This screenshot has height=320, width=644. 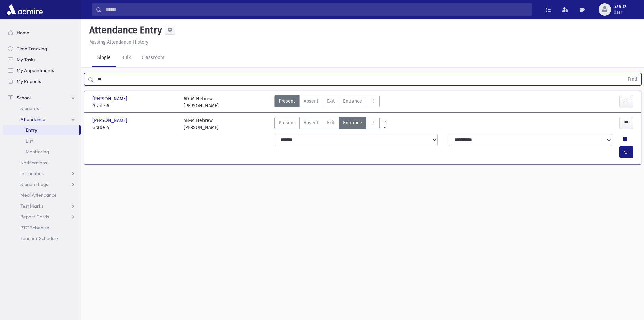 What do you see at coordinates (35, 70) in the screenshot?
I see `span: My Appointments` at bounding box center [35, 70].